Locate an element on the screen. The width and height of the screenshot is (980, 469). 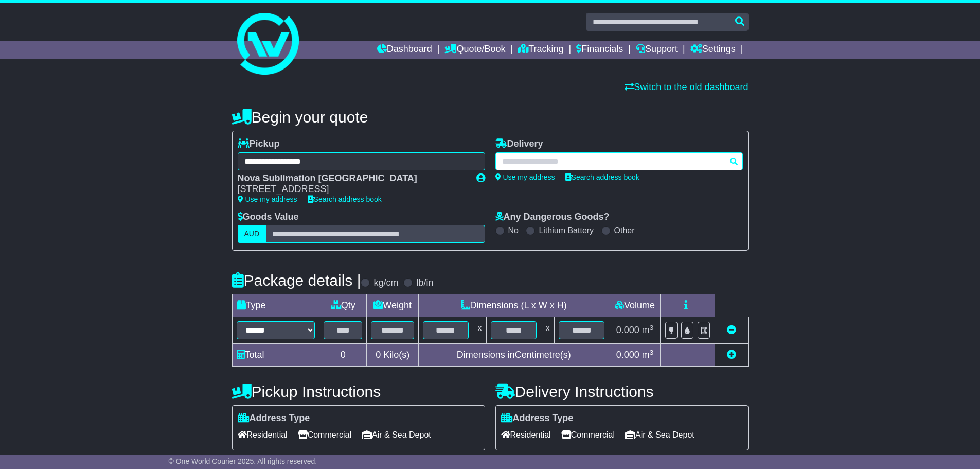
td: 0 is located at coordinates (343, 355).